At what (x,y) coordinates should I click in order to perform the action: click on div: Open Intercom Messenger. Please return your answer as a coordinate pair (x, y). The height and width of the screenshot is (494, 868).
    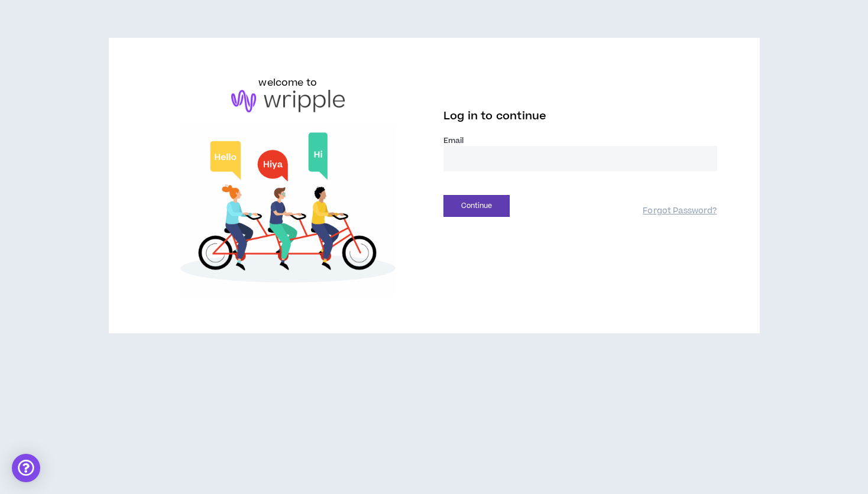
    Looking at the image, I should click on (26, 468).